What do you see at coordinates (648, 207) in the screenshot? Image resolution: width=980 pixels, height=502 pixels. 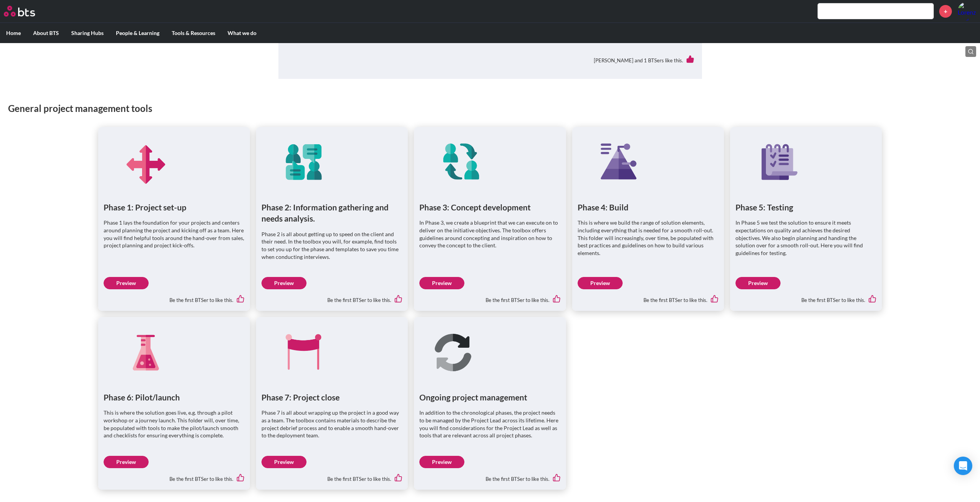 I see `h1: Phase 4: Build` at bounding box center [648, 207].